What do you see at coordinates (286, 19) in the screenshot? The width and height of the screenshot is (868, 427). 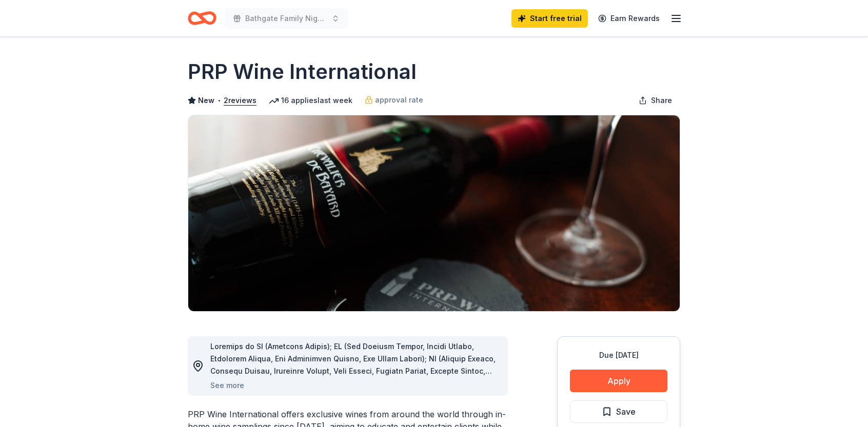 I see `button: Bathgate Family Night Out` at bounding box center [286, 19].